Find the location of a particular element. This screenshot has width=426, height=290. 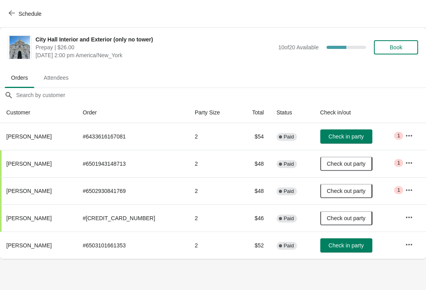

span: Book is located at coordinates (396, 47).